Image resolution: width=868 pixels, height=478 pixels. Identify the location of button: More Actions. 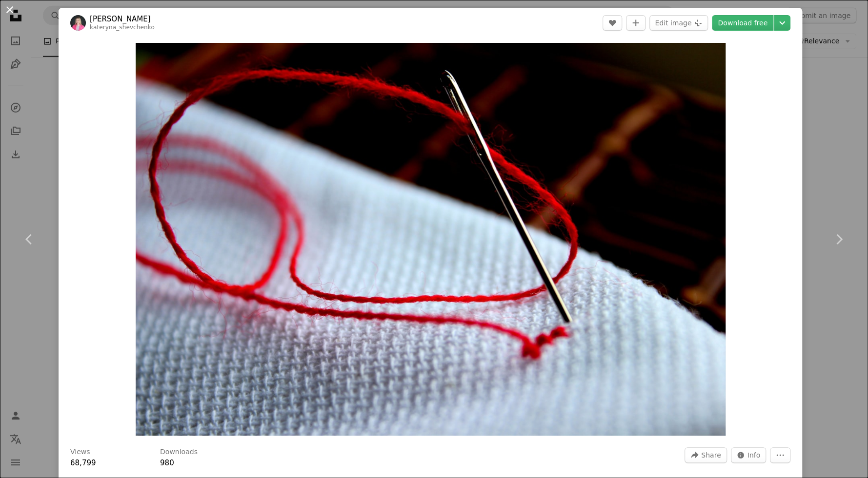
(781, 455).